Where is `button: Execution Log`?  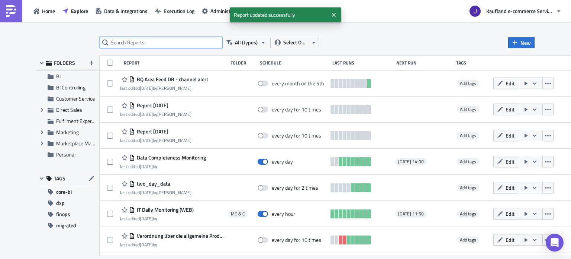
button: Execution Log is located at coordinates (175, 11).